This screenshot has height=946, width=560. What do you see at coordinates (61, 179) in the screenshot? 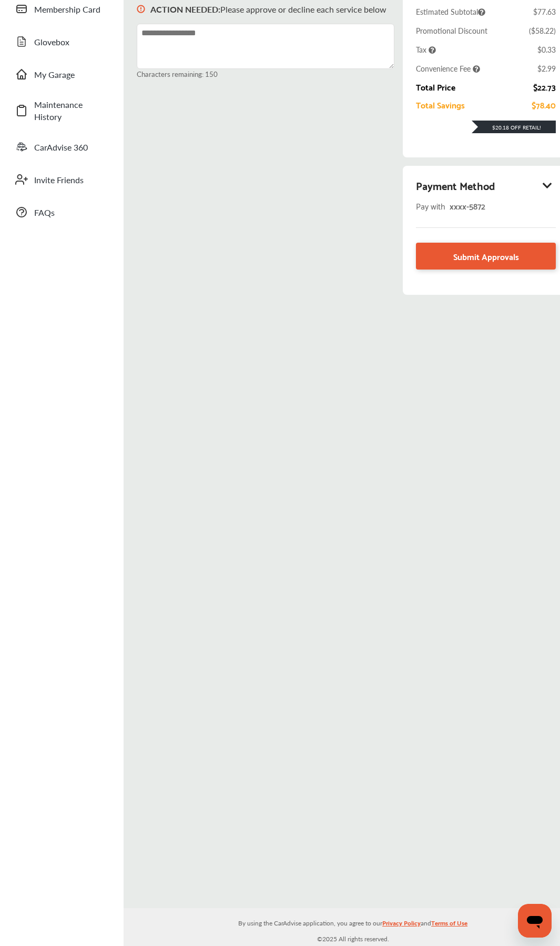
I see `a: Invite Friends` at bounding box center [61, 179].